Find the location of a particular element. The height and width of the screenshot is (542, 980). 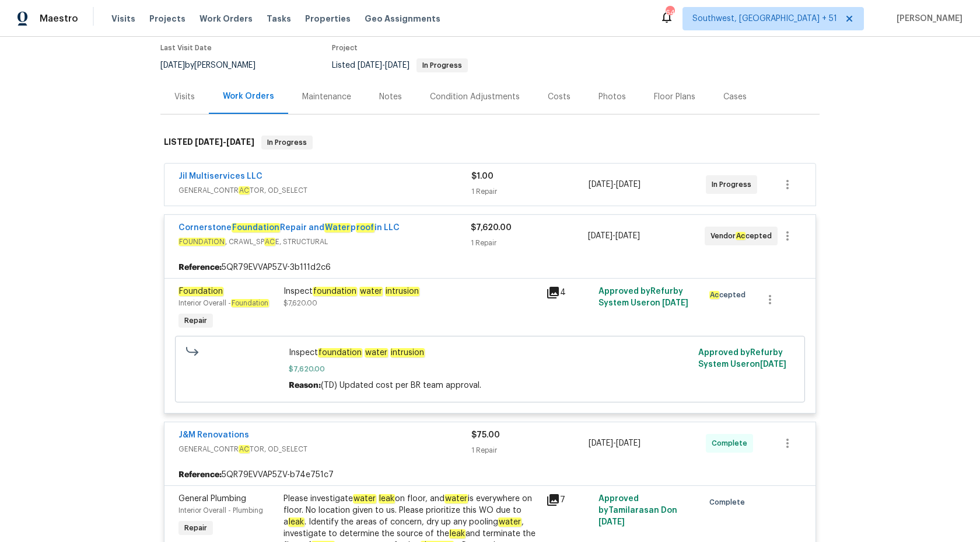

div: 7 is located at coordinates (569, 500).